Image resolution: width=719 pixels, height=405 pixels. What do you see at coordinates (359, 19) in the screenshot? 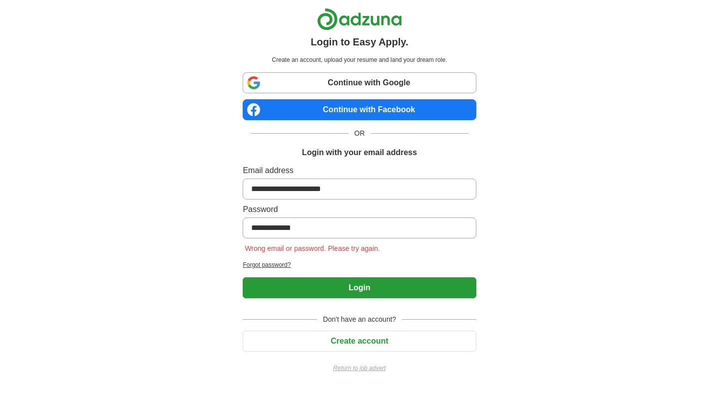
I see `img: Adzuna logo` at bounding box center [359, 19].